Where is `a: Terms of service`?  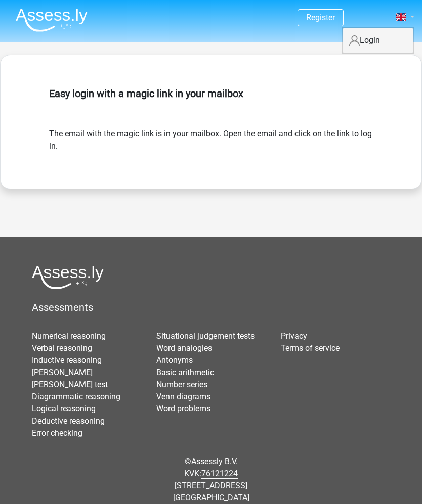
a: Terms of service is located at coordinates (310, 347).